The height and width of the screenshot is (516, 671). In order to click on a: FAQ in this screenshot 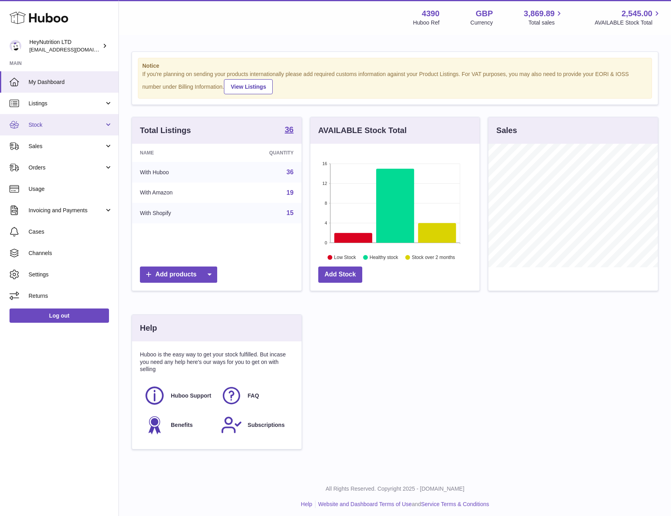, I will do `click(255, 396)`.